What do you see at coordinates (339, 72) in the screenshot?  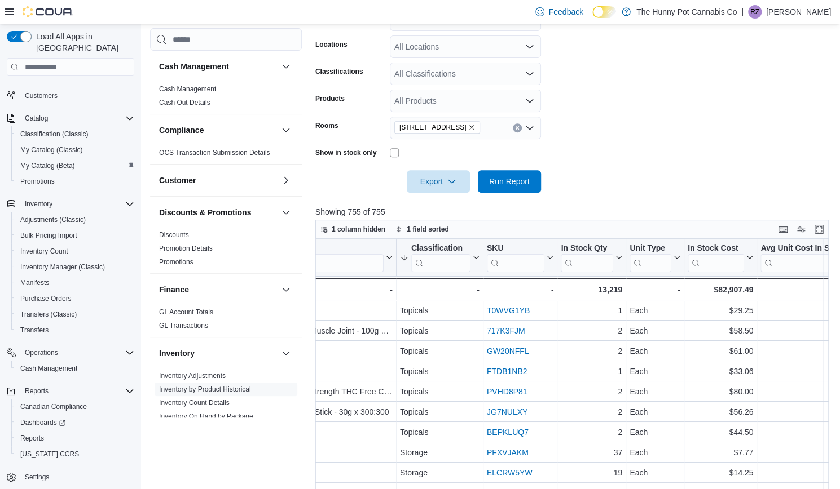 I see `label: Classifications` at bounding box center [339, 72].